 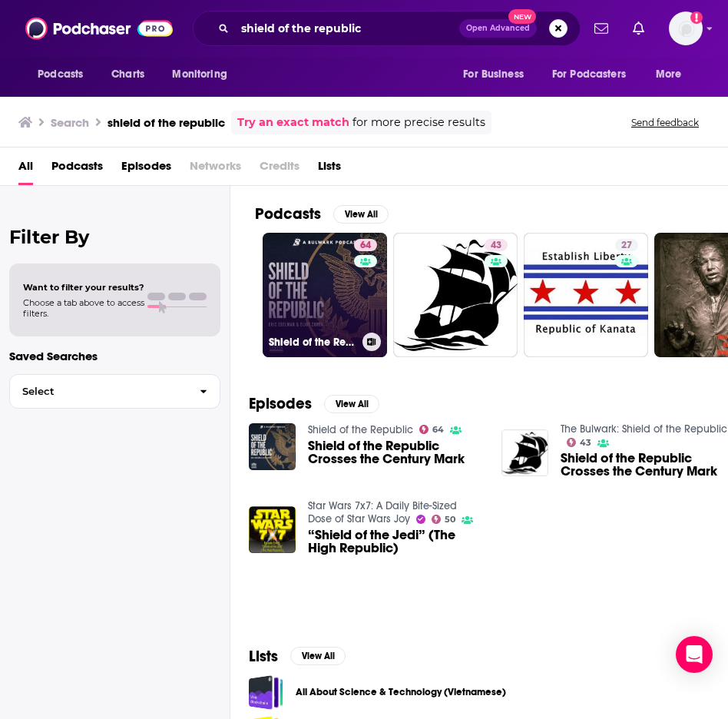 What do you see at coordinates (665, 122) in the screenshot?
I see `button: Send feedback` at bounding box center [665, 122].